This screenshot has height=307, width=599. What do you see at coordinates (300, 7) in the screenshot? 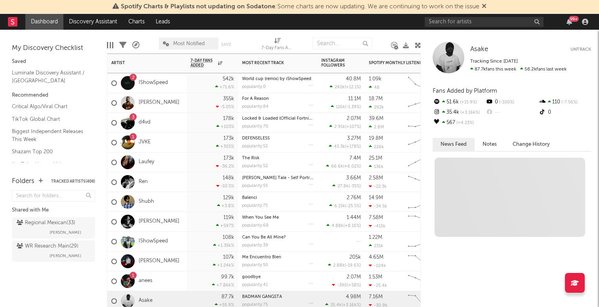
I see `span: : Some charts are now updating. We are continuing to work on the issue` at bounding box center [300, 7].